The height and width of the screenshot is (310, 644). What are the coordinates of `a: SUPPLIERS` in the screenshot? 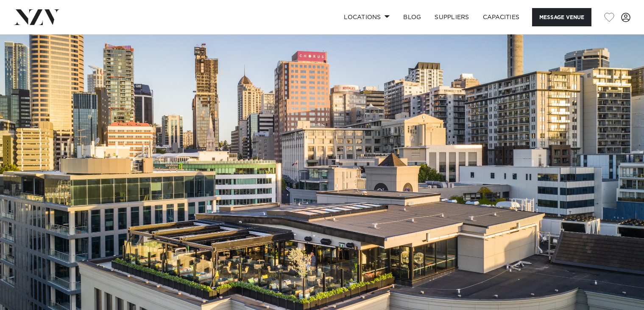 It's located at (451, 17).